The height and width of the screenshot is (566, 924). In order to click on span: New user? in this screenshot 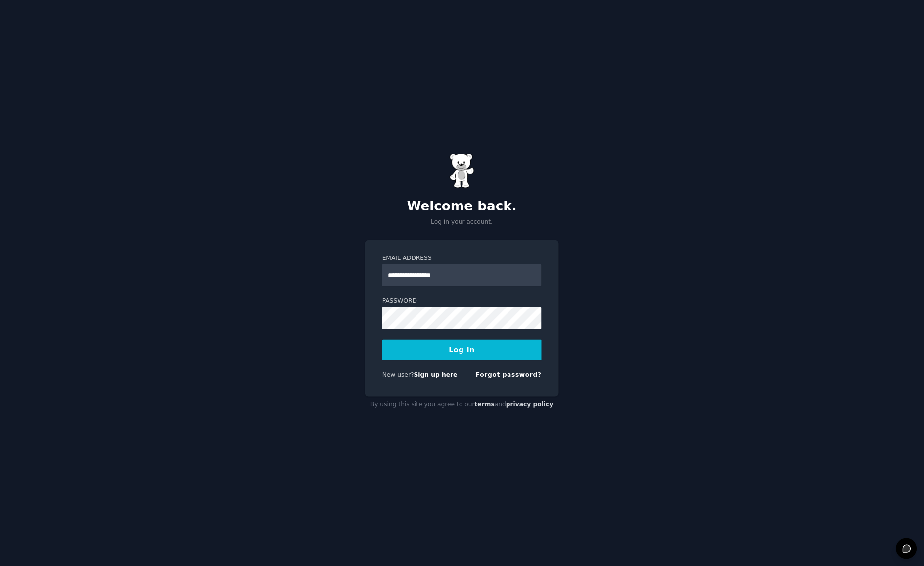, I will do `click(398, 375)`.